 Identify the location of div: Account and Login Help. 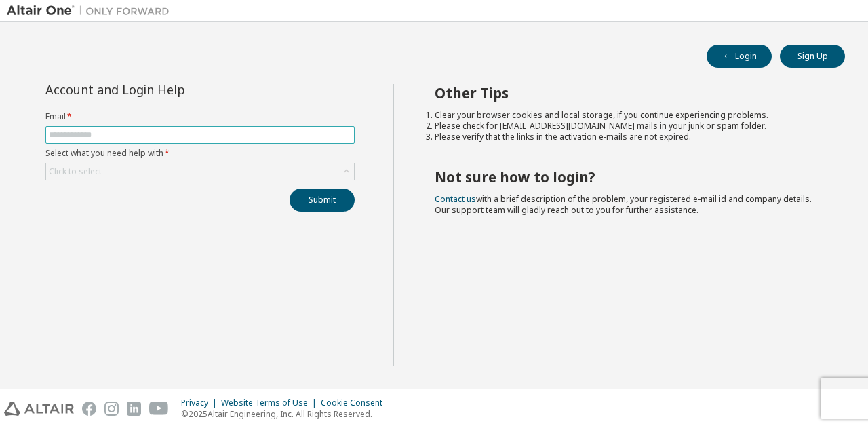
(169, 89).